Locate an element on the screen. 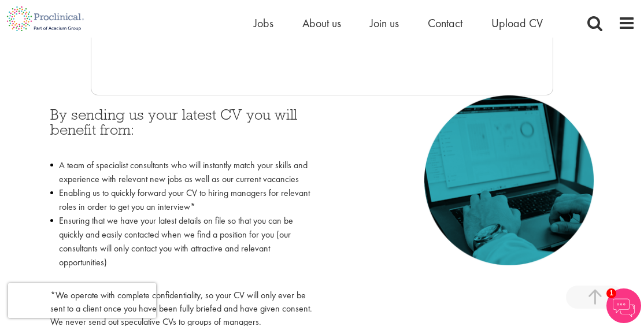  span: Contact is located at coordinates (445, 23).